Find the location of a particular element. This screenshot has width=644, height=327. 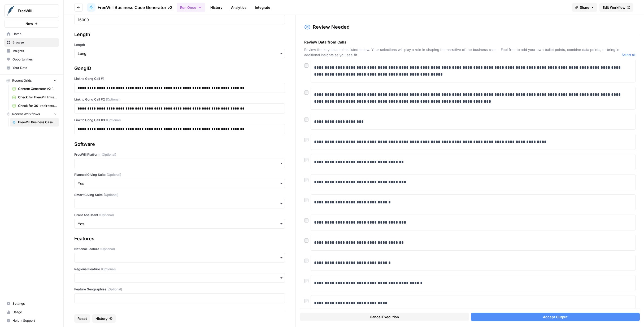

label: Link to Gong Call #3 is located at coordinates (180, 120).